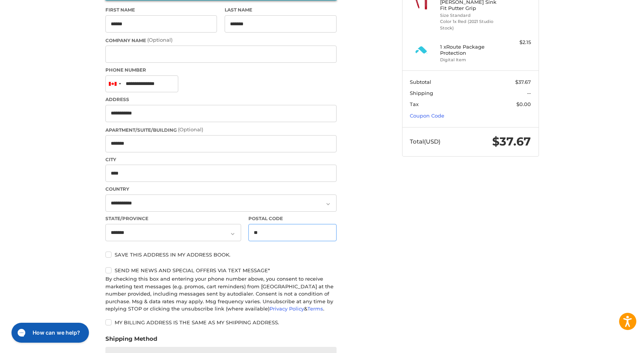  Describe the element at coordinates (221, 294) in the screenshot. I see `div: By checking this box and entering your phone number above, you consent to receive marketing text ...` at that location.